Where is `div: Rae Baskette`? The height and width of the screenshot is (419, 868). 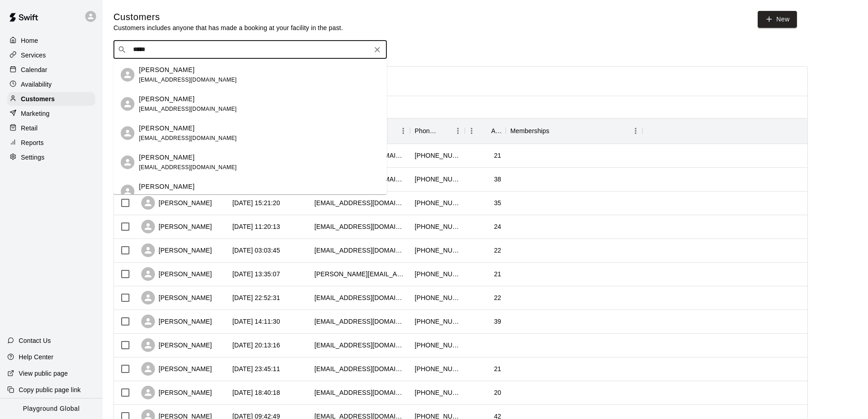 div: Rae Baskette is located at coordinates (127, 75).